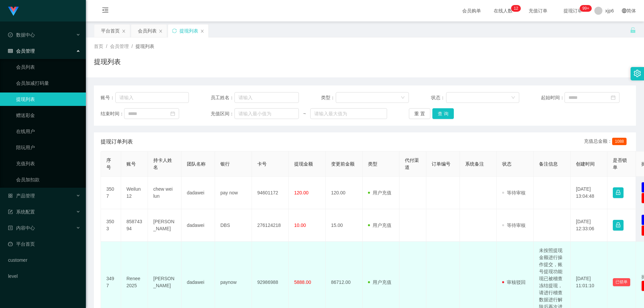 The image size is (644, 308). I want to click on i: 图标: unlock, so click(633, 30).